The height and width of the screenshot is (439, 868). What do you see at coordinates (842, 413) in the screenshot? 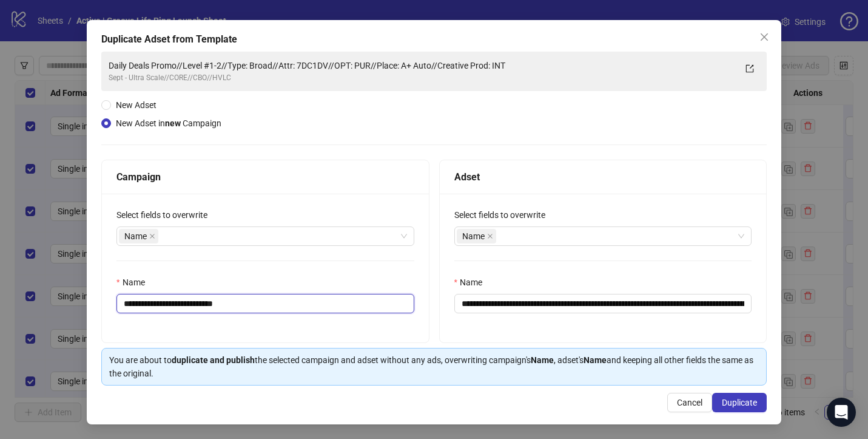
I see `div: Open Intercom Messenger` at bounding box center [842, 413].